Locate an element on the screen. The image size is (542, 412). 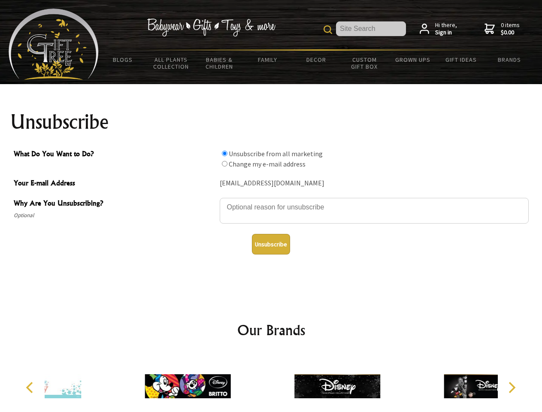
a: Babies & Children is located at coordinates (219, 63).